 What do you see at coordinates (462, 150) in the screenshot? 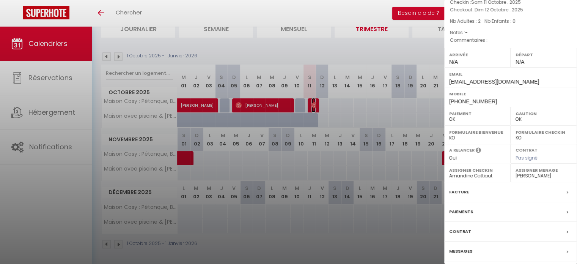
I see `label: A relancer` at bounding box center [462, 150].